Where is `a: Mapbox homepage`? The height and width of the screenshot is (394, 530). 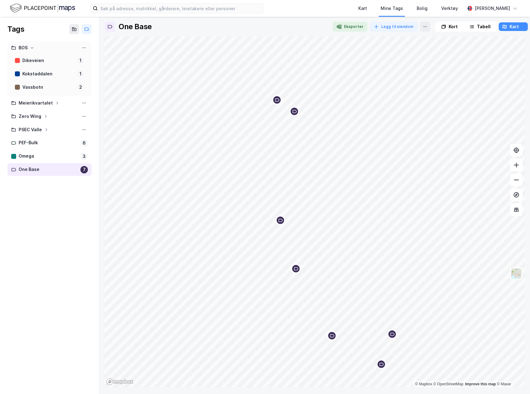
a: Mapbox homepage is located at coordinates (120, 382).